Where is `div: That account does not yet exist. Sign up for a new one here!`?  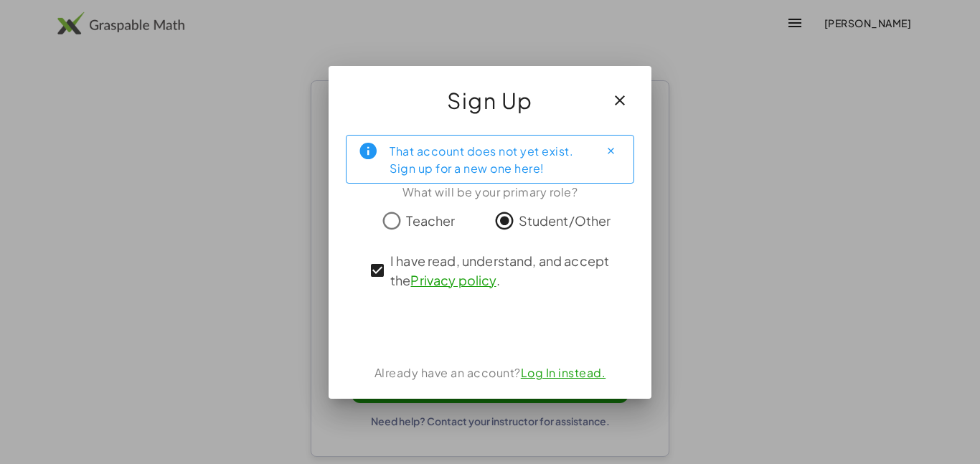
div: That account does not yet exist. Sign up for a new one here! is located at coordinates (488, 159).